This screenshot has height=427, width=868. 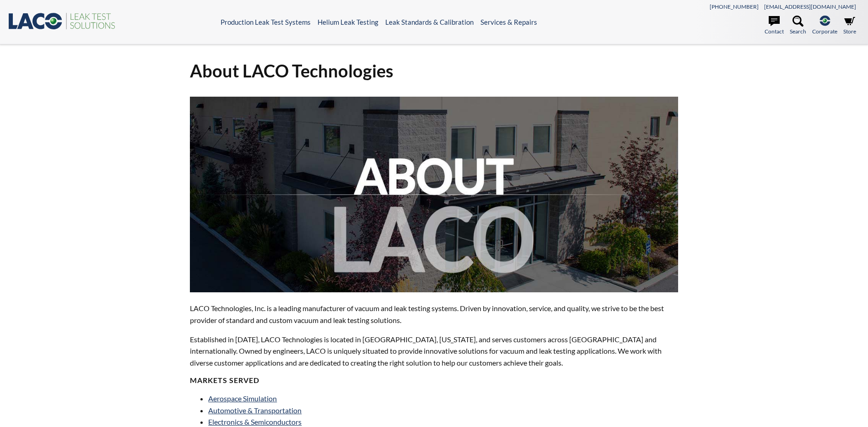 What do you see at coordinates (255, 421) in the screenshot?
I see `a: Electronics & Semiconductors` at bounding box center [255, 421].